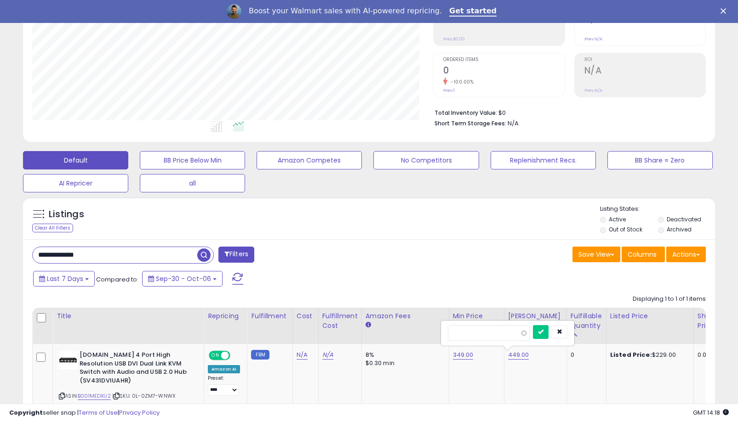 This screenshot has width=738, height=422. What do you see at coordinates (305, 316) in the screenshot?
I see `div: Cost` at bounding box center [305, 316].